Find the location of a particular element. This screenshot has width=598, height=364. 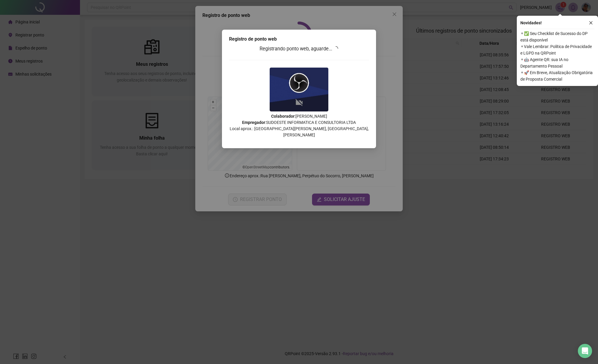

span: ⚬ Vale Lembrar: Política de Privacidade e LGPD na QRPoint is located at coordinates (558, 50).